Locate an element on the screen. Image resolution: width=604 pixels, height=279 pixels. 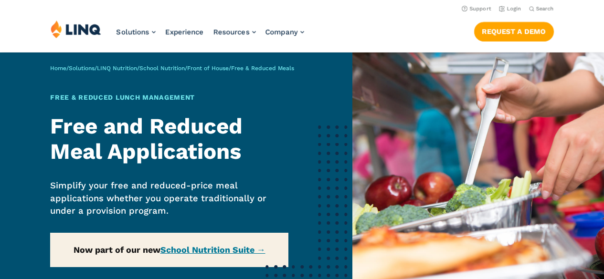
span: Solutions is located at coordinates (133, 32).